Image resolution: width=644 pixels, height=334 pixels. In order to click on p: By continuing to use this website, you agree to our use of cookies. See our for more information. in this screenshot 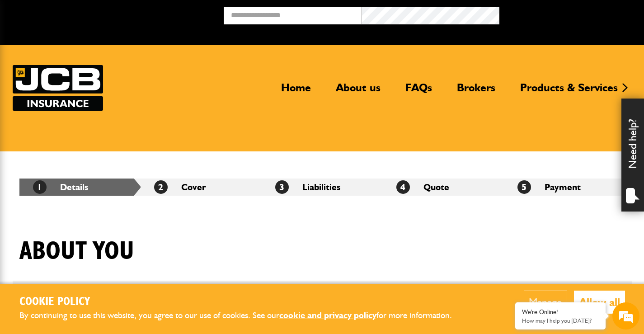, I will do `click(243, 315)`.